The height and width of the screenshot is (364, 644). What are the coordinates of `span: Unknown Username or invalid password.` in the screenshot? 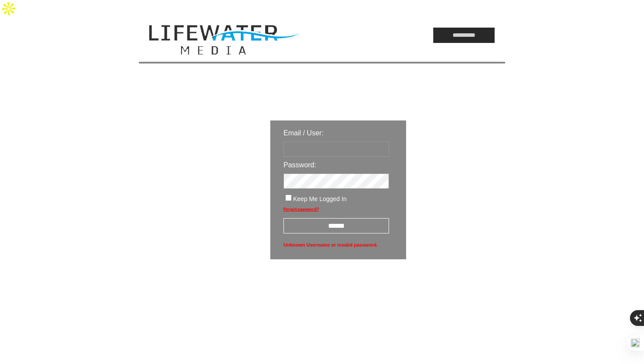 It's located at (336, 245).